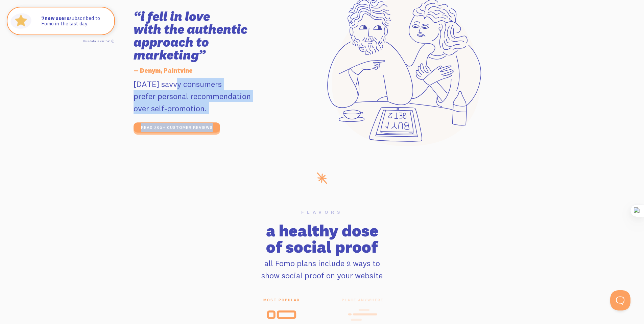  I want to click on a: read 350+ customer reviews, so click(177, 128).